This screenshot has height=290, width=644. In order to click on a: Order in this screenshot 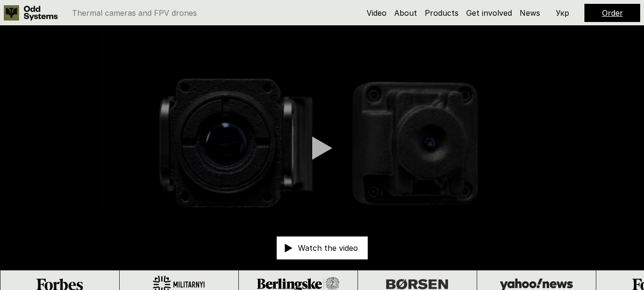, I will do `click(612, 13)`.